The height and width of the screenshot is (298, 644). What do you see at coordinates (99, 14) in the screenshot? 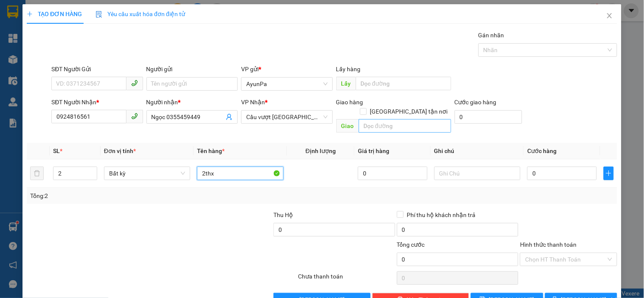
I see `img: icon` at bounding box center [99, 14].